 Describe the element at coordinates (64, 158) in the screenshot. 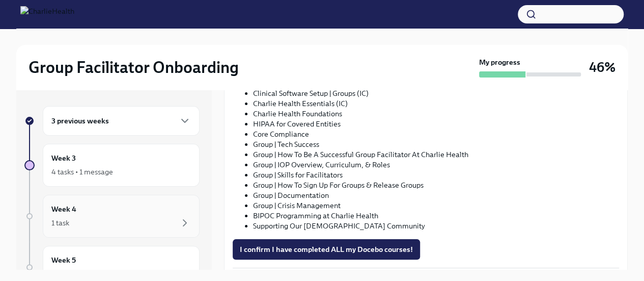

I see `h6: Week 3` at that location.